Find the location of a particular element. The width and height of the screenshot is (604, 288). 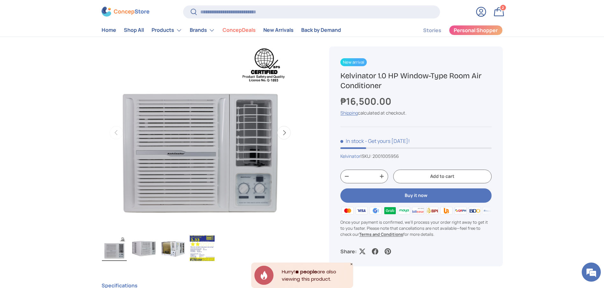

span: Personal Shopper is located at coordinates (476, 31).